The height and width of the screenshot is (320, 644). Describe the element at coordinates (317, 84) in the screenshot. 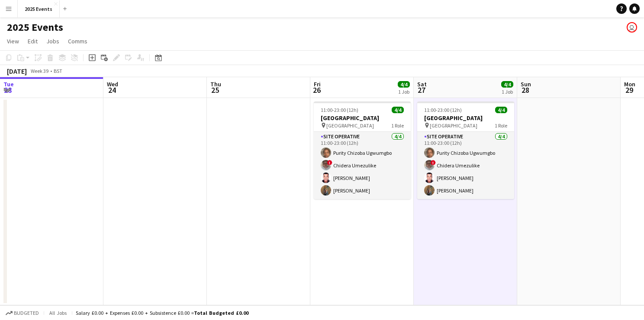

I see `span: Fri` at that location.